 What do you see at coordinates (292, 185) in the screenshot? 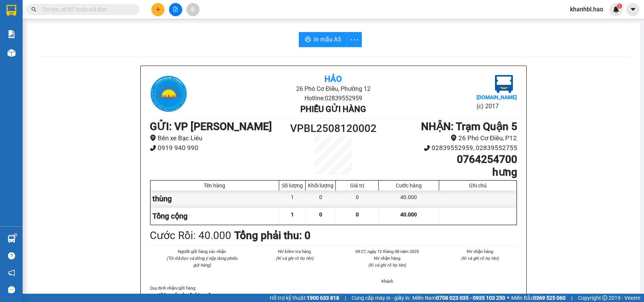
I see `div: Số lượng` at bounding box center [292, 185].